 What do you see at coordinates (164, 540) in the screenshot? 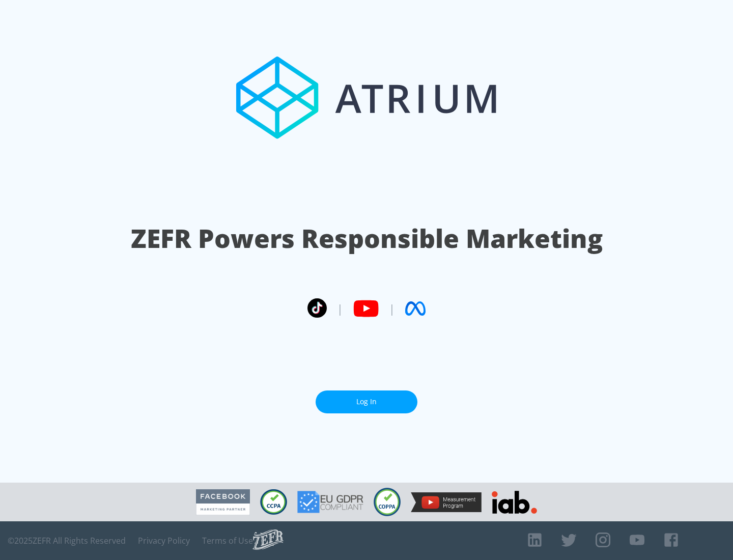
I see `a: Privacy Policy` at bounding box center [164, 540].